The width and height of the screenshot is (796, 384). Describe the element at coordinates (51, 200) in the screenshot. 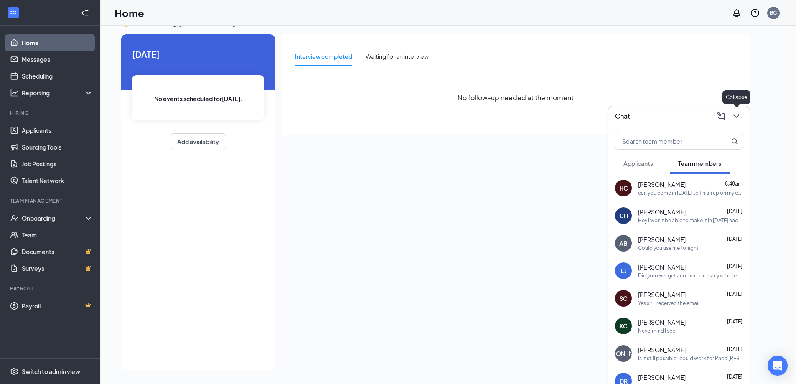

I see `div: Team Management` at that location.